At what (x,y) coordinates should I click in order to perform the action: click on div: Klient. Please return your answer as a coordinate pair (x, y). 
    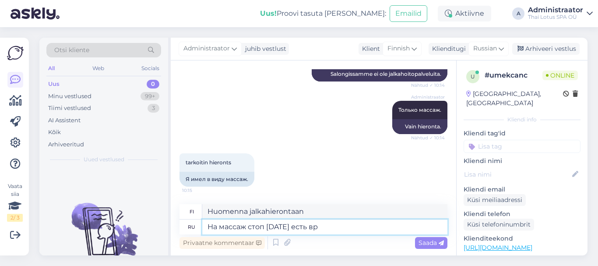
    Looking at the image, I should click on (369, 49).